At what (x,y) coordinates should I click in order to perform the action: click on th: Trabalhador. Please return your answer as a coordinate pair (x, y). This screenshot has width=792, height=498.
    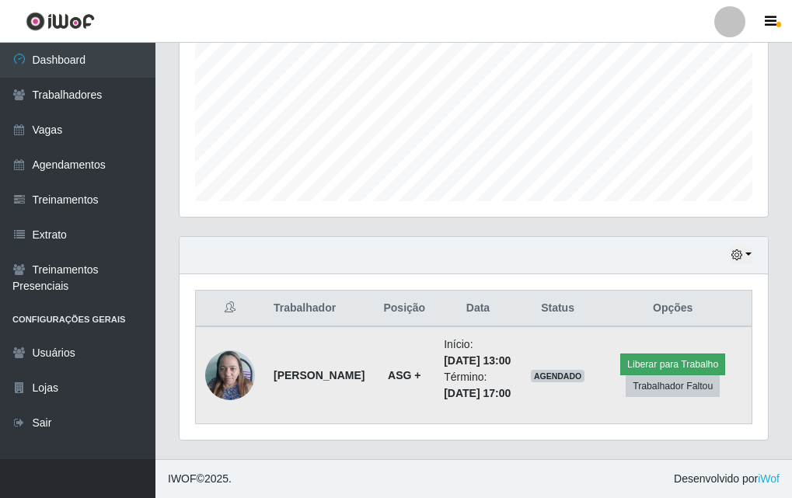
    Looking at the image, I should click on (319, 309).